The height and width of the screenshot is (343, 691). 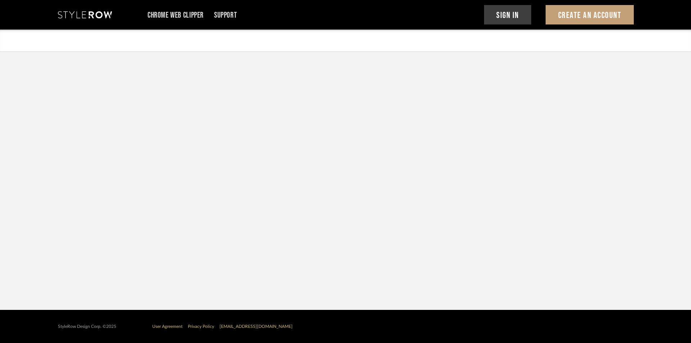 What do you see at coordinates (201, 326) in the screenshot?
I see `a: Privacy Policy` at bounding box center [201, 326].